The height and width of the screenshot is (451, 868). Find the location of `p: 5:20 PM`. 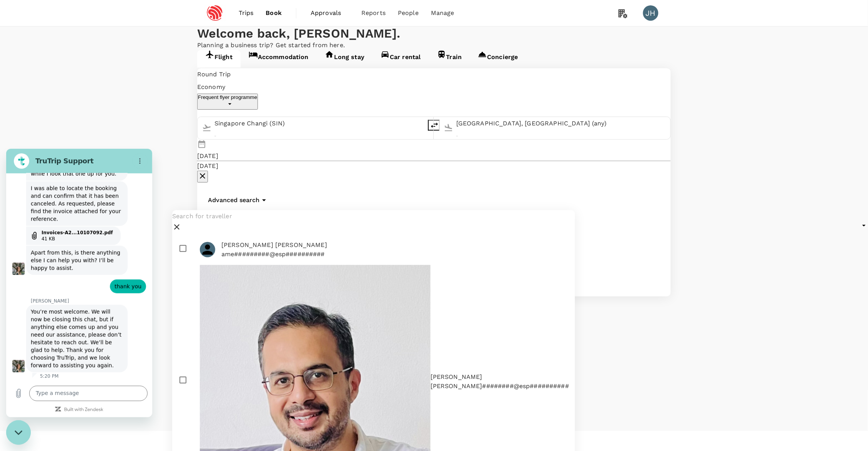

p: 5:20 PM is located at coordinates (43, 228).